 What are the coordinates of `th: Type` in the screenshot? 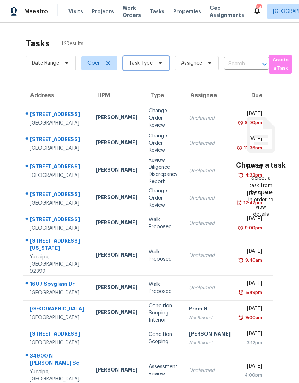 It's located at (163, 95).